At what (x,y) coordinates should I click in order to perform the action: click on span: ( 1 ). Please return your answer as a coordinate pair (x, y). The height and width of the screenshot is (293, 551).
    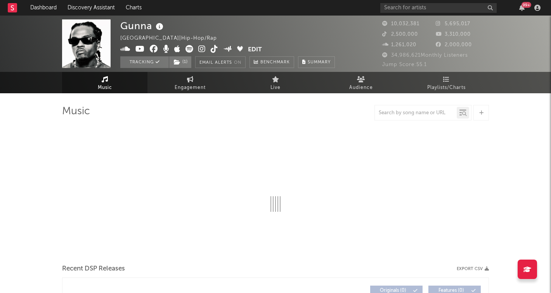
    Looking at the image, I should click on (180, 62).